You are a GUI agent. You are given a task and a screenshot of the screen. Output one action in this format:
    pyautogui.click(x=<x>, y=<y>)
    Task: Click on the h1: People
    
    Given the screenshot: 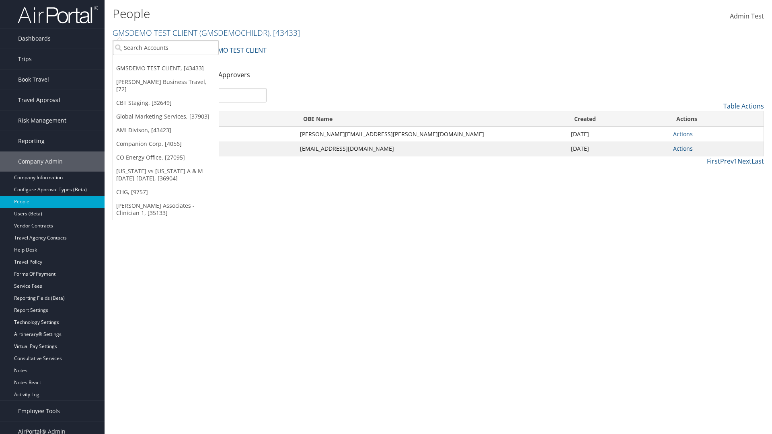 What is the action you would take?
    pyautogui.click(x=330, y=14)
    